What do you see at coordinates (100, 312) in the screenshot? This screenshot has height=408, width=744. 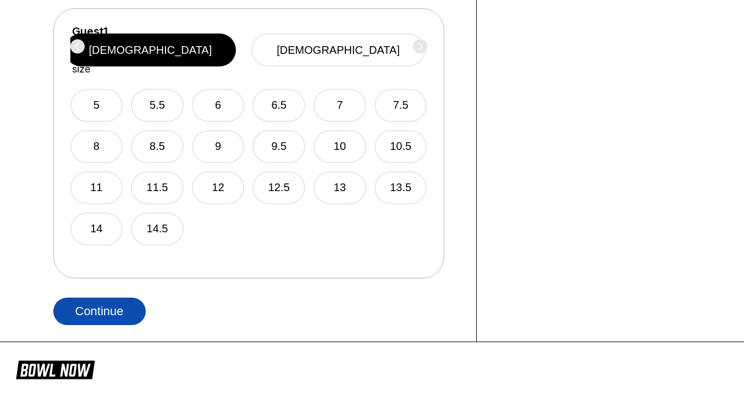 I see `button: Continue` at bounding box center [100, 312].